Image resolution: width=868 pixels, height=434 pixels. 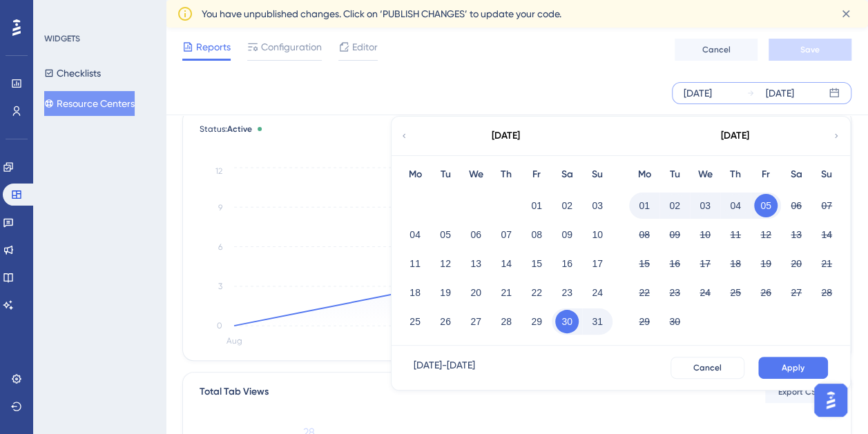 I want to click on span: Export CSV, so click(x=800, y=392).